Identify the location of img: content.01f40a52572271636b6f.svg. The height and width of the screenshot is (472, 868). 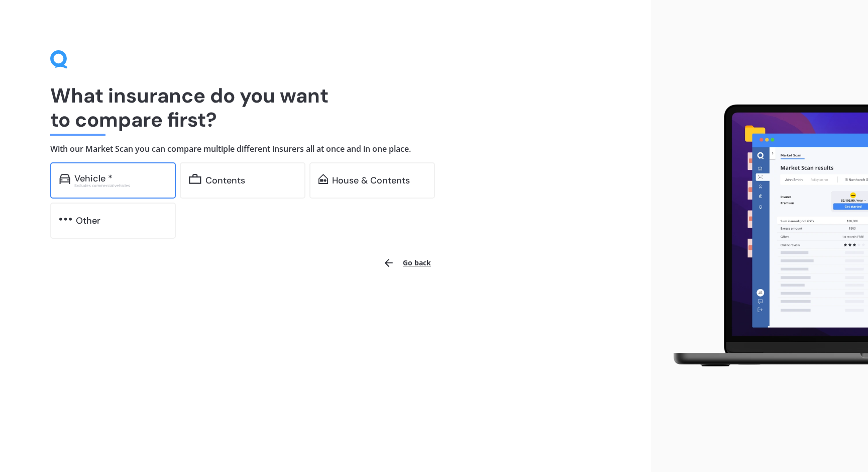
(195, 179).